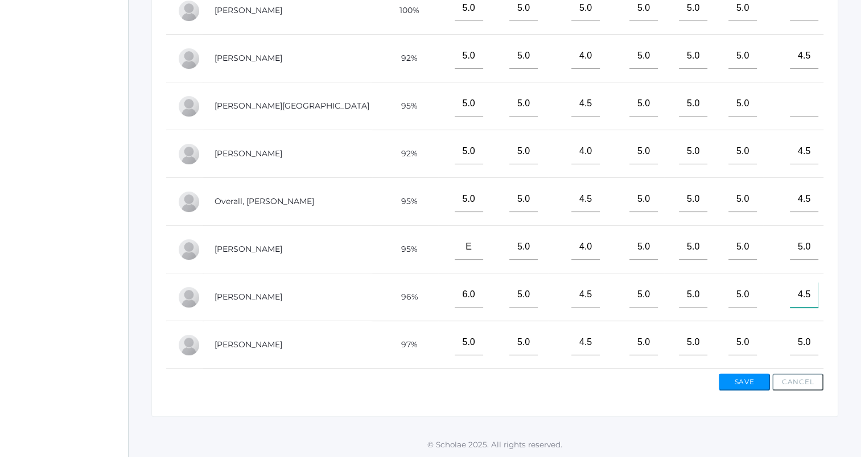  I want to click on div: Leah Vichinsky, so click(189, 345).